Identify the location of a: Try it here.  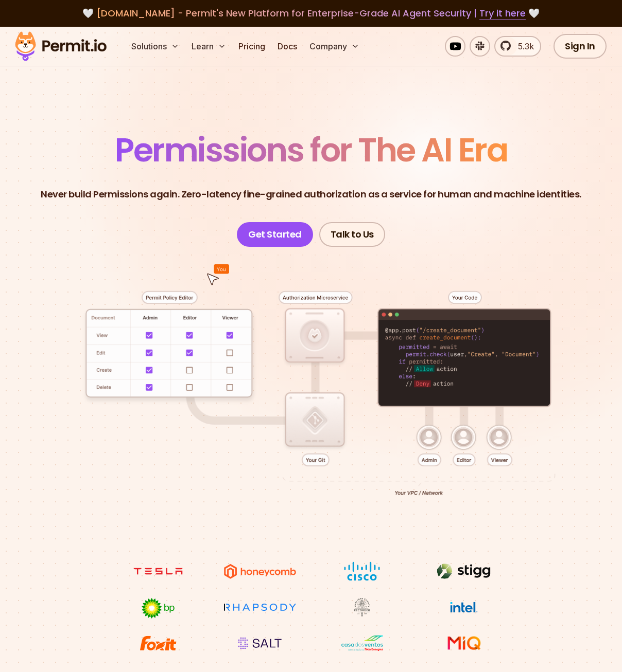
(502, 14).